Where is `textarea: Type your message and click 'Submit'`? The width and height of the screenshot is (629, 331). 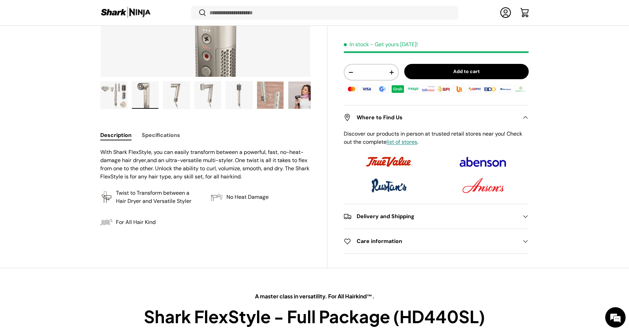 textarea: Type your message and click 'Submit' is located at coordinates (66, 198).